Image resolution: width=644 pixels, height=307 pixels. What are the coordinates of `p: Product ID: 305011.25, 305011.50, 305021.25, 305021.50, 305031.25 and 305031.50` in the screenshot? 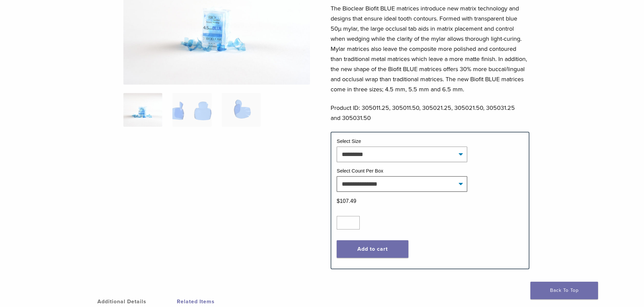 It's located at (430, 113).